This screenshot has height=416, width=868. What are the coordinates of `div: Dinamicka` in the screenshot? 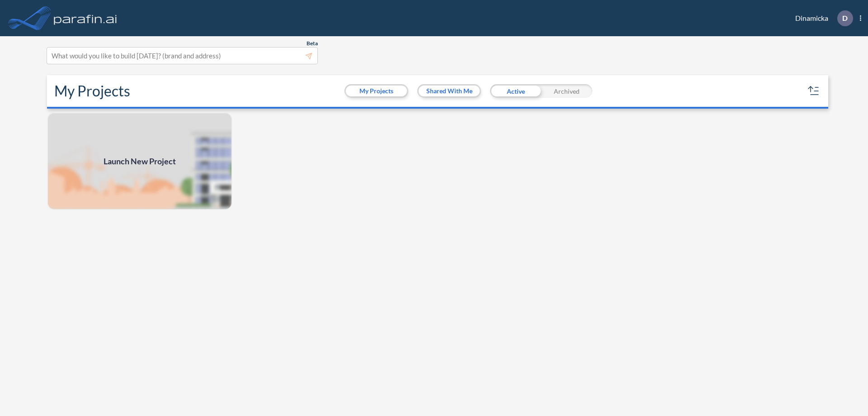 It's located at (821, 18).